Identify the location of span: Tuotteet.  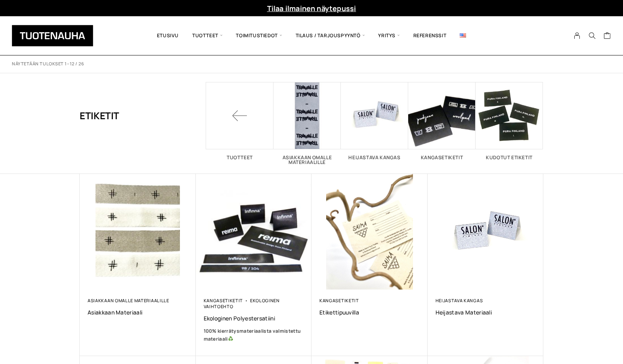
(207, 35).